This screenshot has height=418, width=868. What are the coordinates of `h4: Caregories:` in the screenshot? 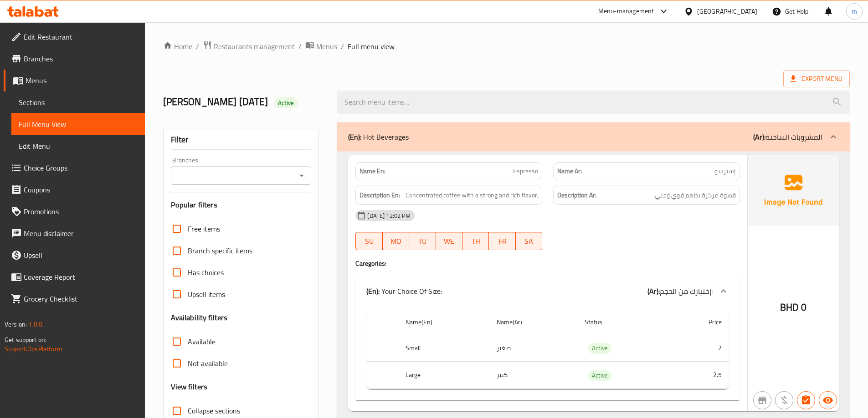 It's located at (547, 263).